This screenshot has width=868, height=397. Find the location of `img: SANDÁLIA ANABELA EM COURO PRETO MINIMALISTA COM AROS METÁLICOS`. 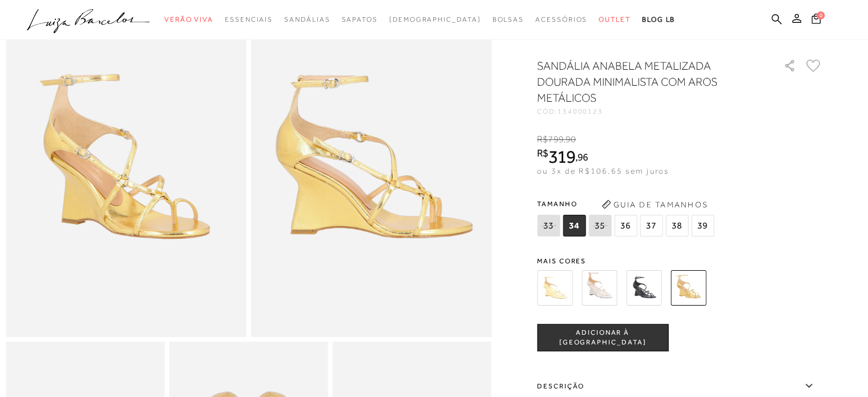

img: SANDÁLIA ANABELA EM COURO PRETO MINIMALISTA COM AROS METÁLICOS is located at coordinates (644, 288).